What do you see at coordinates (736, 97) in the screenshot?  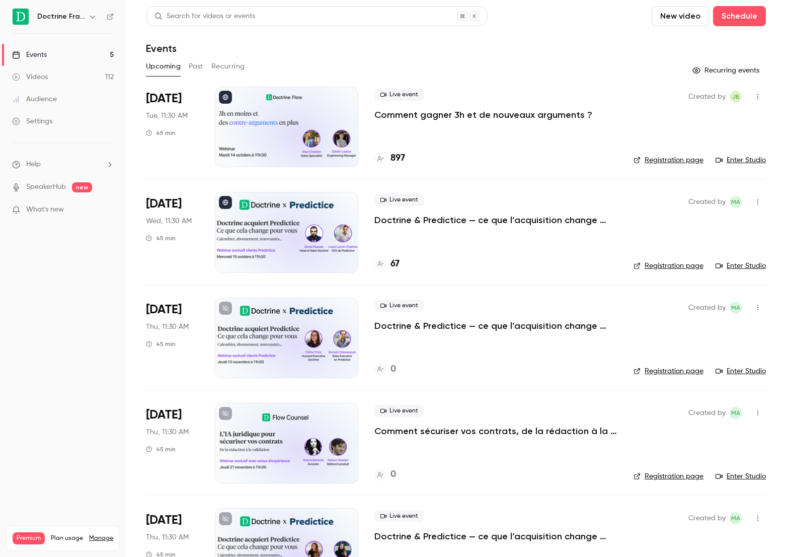 I see `span: JB` at bounding box center [736, 97].